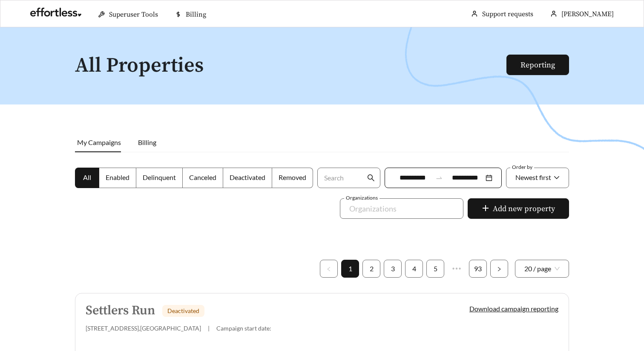 This screenshot has width=644, height=351. Describe the element at coordinates (292, 177) in the screenshot. I see `span: Removed` at that location.